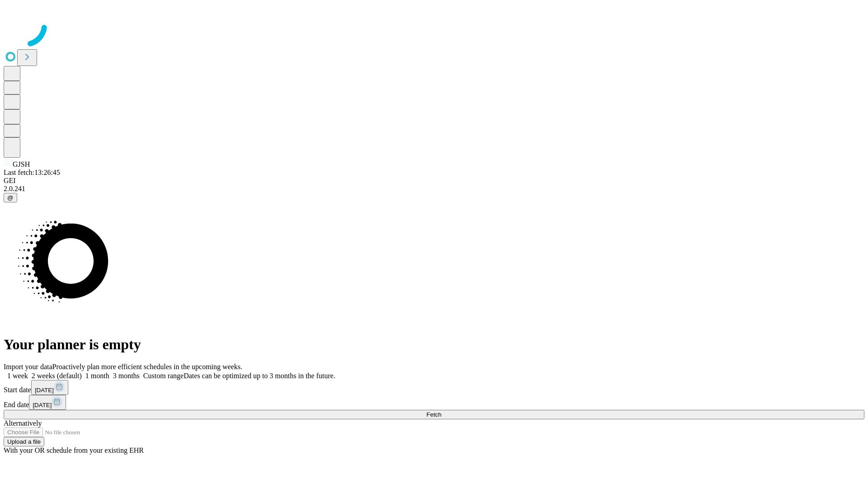 The width and height of the screenshot is (868, 488). What do you see at coordinates (434, 344) in the screenshot?
I see `h1: Your planner is empty` at bounding box center [434, 344].